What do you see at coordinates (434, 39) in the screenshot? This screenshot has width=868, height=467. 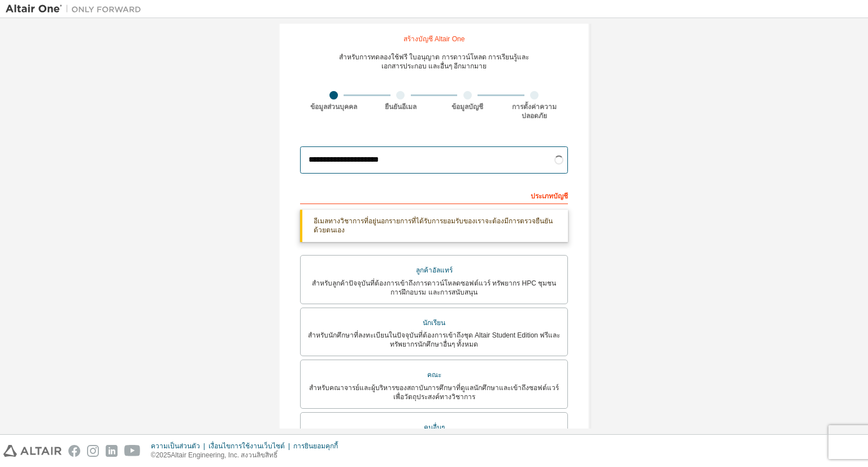 I see `font: สร้างบัญชี Altair One` at bounding box center [434, 39].